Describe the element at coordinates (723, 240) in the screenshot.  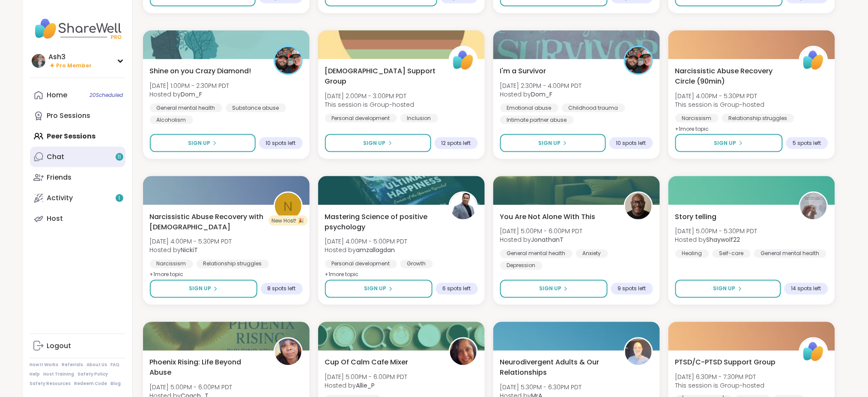
I see `b: Shaywolf22` at that location.